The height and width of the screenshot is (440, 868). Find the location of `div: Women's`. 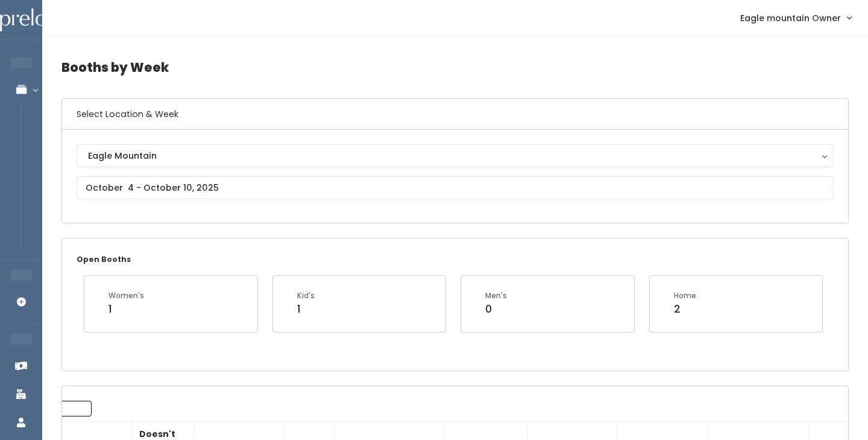

div: Women's is located at coordinates (126, 296).